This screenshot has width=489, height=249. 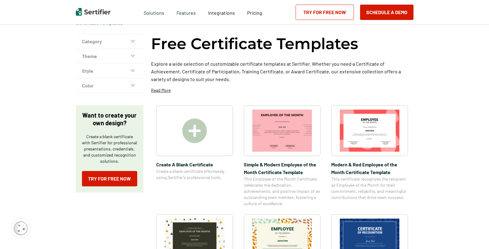 What do you see at coordinates (221, 13) in the screenshot?
I see `span: Integrations` at bounding box center [221, 13].